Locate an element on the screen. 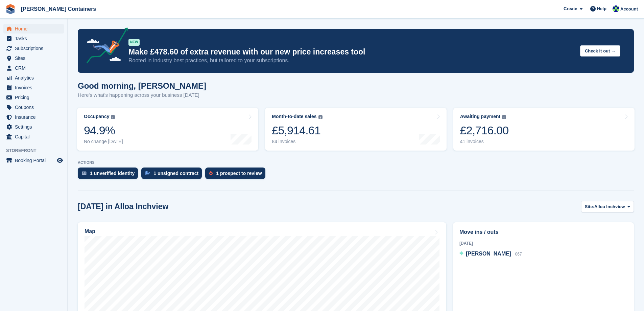  span: Home is located at coordinates (35, 29).